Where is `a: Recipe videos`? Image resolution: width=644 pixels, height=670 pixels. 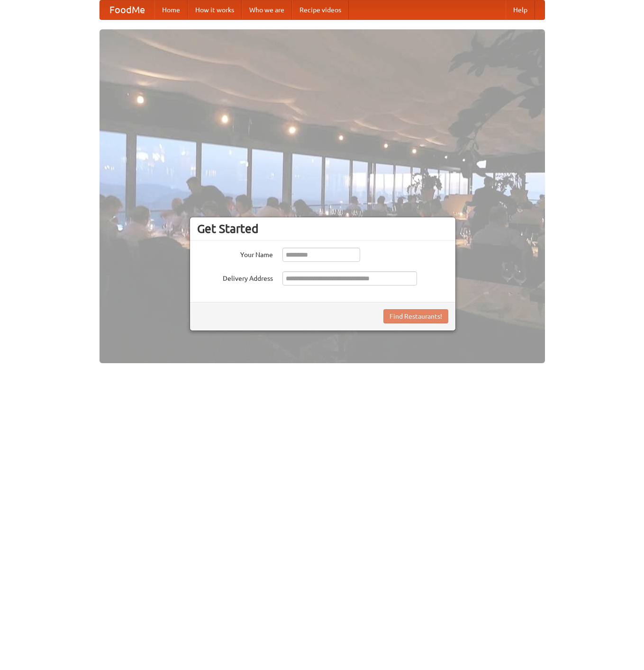
a: Recipe videos is located at coordinates (320, 10).